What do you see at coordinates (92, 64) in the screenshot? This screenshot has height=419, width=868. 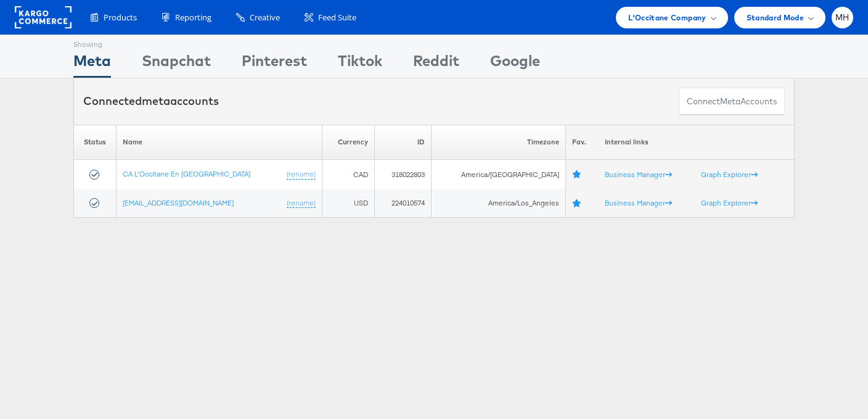 I see `div: Meta` at bounding box center [92, 64].